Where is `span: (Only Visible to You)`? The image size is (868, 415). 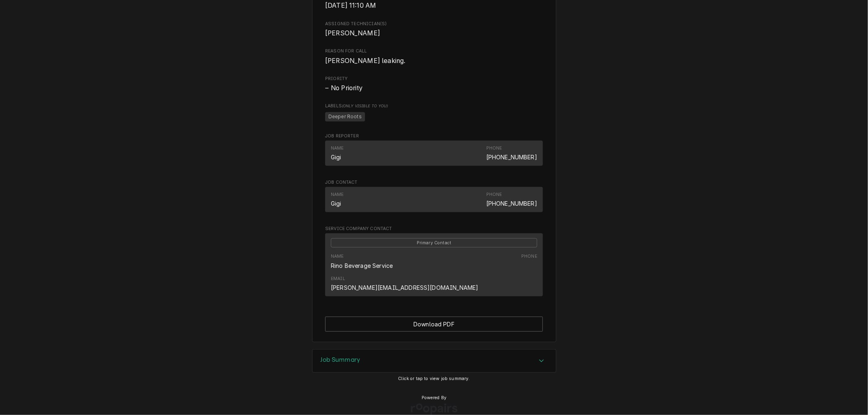 span: (Only Visible to You) is located at coordinates (365, 106).